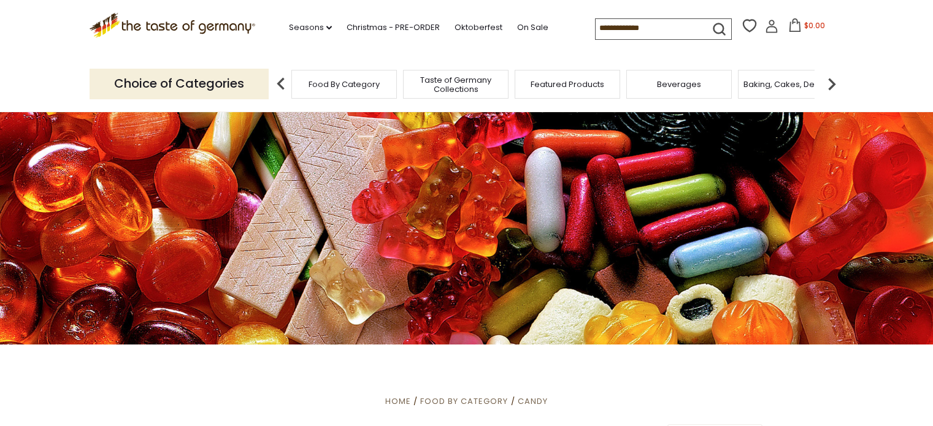 The width and height of the screenshot is (933, 426). I want to click on span: Beverages, so click(679, 84).